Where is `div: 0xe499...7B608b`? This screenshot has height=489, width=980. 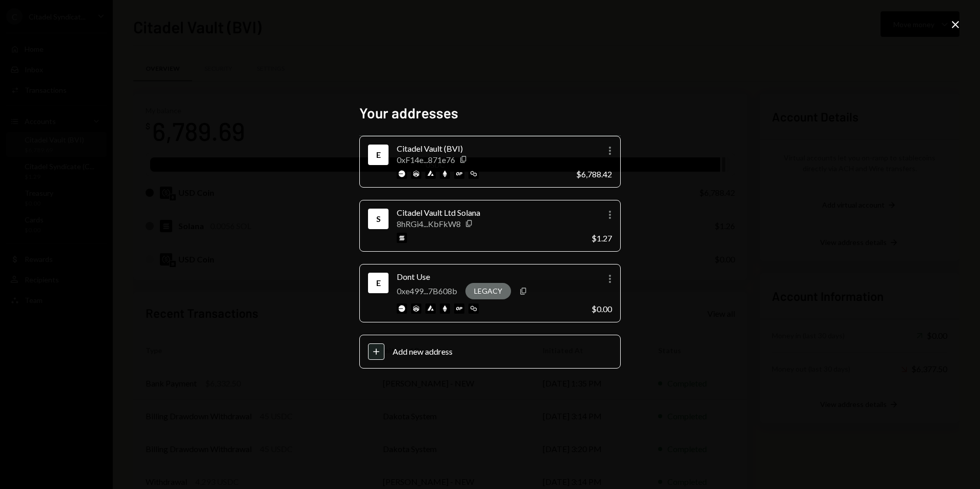 div: 0xe499...7B608b is located at coordinates (427, 290).